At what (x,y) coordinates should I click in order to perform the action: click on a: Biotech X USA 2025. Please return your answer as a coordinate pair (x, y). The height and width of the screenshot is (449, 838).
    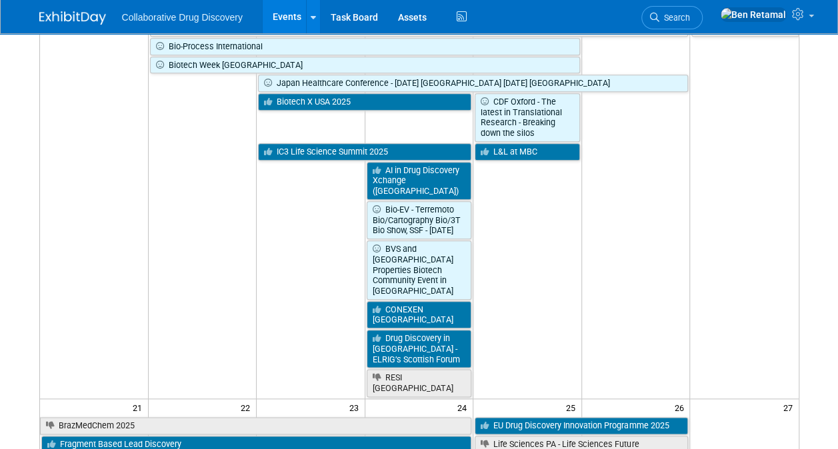
    Looking at the image, I should click on (365, 102).